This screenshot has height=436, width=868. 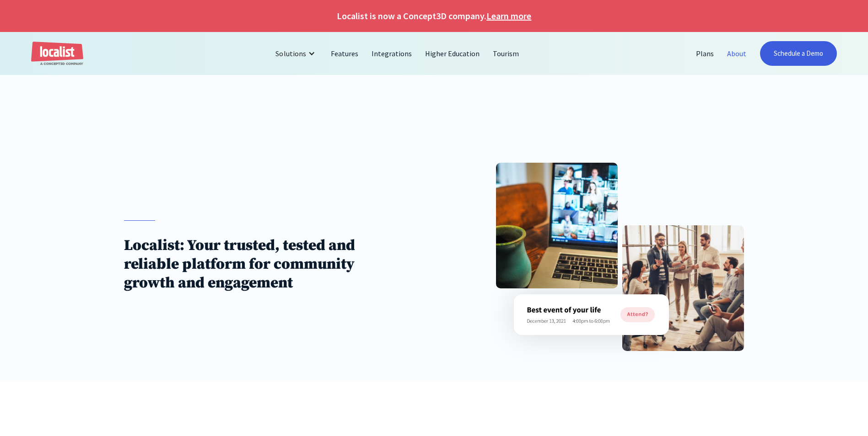 What do you see at coordinates (57, 53) in the screenshot?
I see `a: home` at bounding box center [57, 53].